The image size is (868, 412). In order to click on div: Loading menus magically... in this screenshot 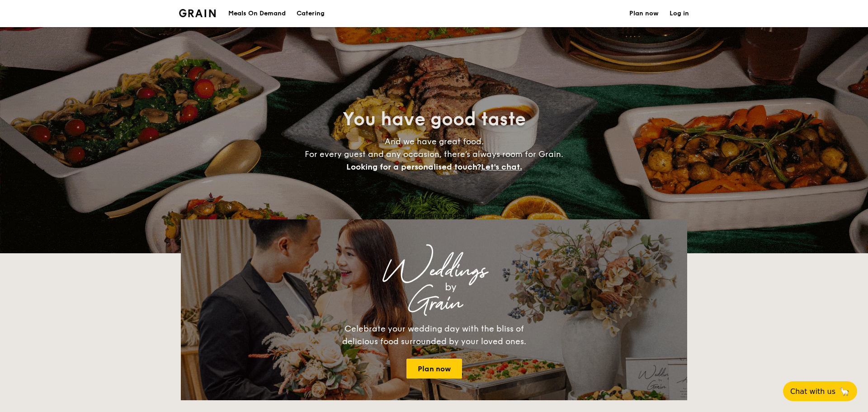, I will do `click(434, 215)`.